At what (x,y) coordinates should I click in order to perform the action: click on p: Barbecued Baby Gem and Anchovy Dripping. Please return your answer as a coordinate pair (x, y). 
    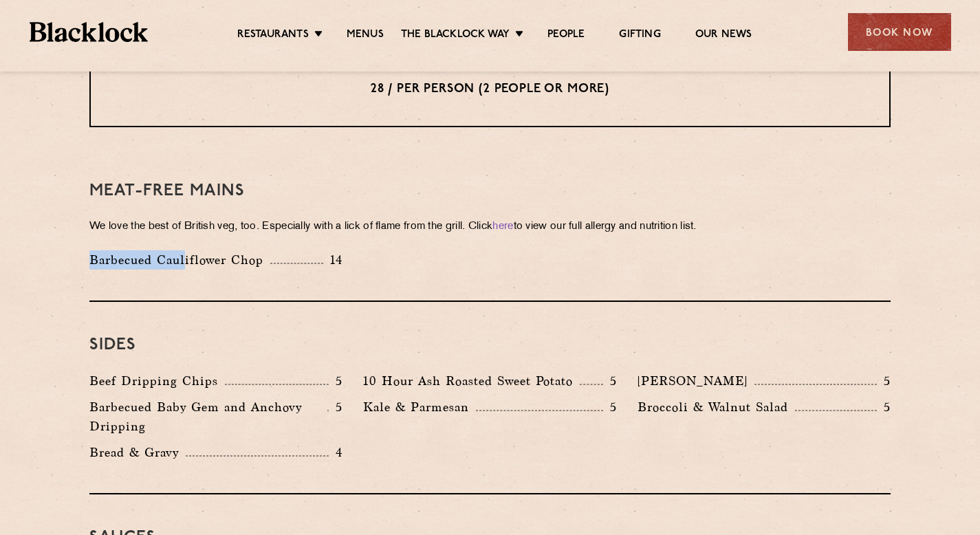
    Looking at the image, I should click on (208, 417).